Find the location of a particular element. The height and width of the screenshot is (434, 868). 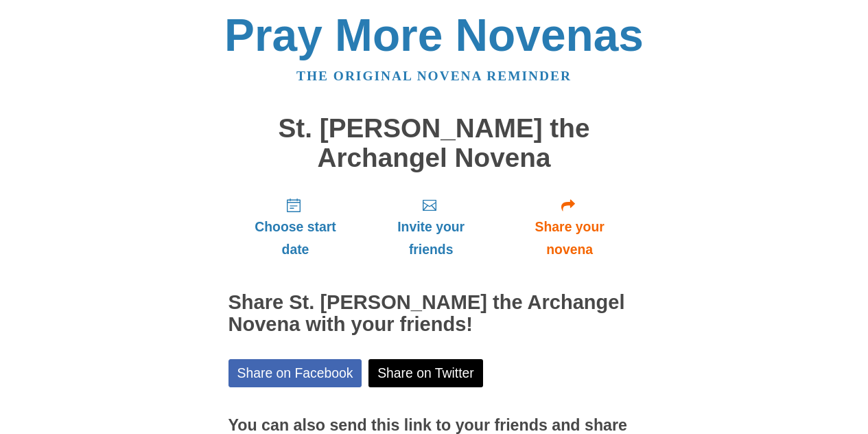

span: Share your novena is located at coordinates (569, 239).